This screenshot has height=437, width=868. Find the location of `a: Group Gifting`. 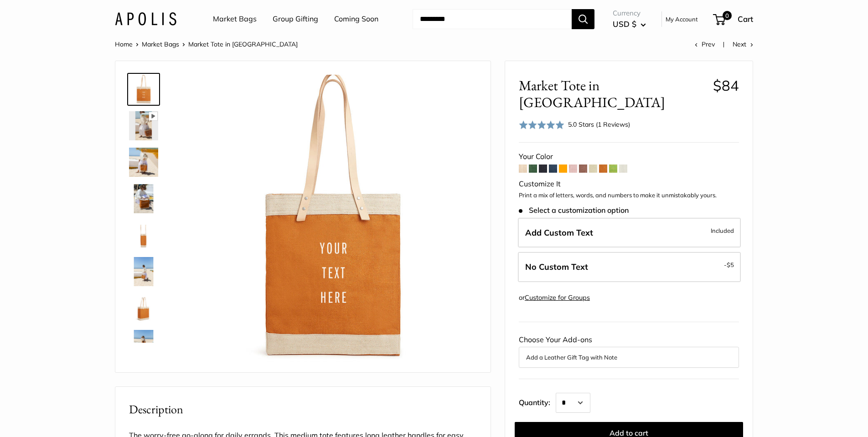

a: Group Gifting is located at coordinates (295, 19).